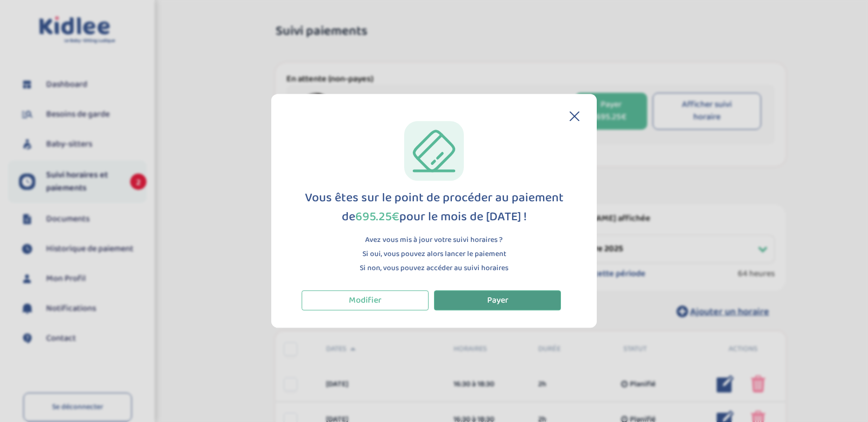 Image resolution: width=868 pixels, height=422 pixels. What do you see at coordinates (498, 300) in the screenshot?
I see `button: Payer` at bounding box center [498, 300].